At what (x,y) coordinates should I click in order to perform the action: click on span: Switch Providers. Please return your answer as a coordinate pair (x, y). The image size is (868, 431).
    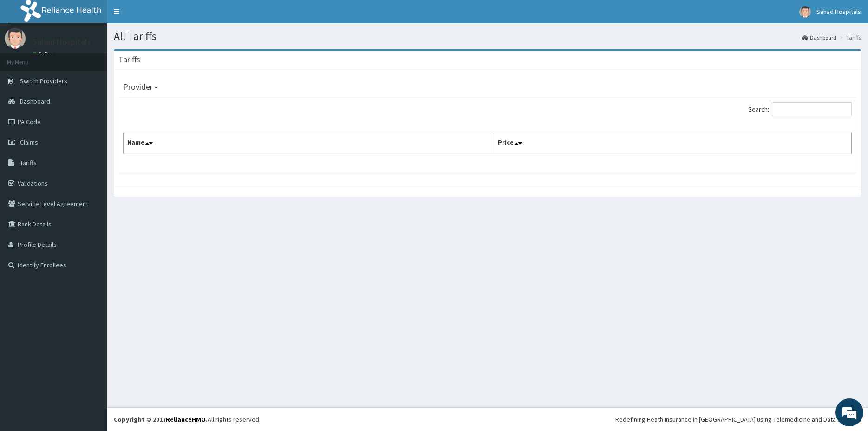
    Looking at the image, I should click on (44, 81).